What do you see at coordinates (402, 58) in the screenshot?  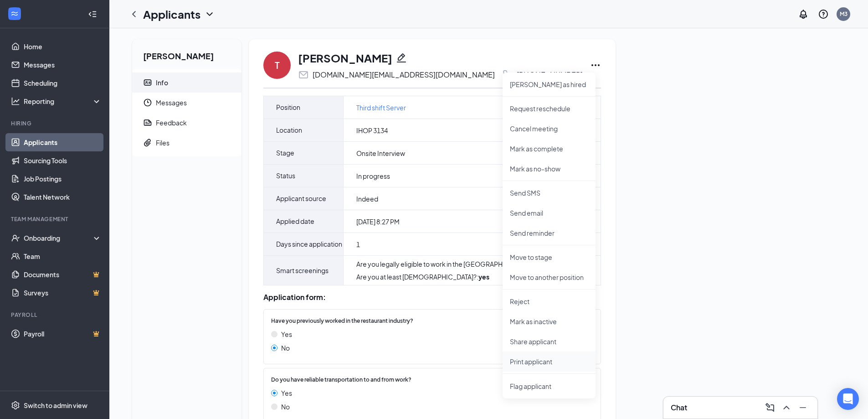 I see `svg: Pencil` at bounding box center [402, 58].